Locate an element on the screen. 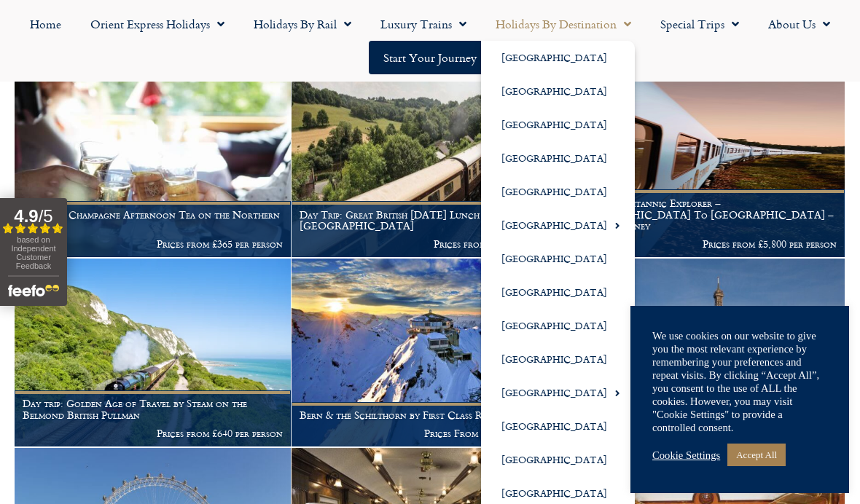  nav: Menu is located at coordinates (430, 41).